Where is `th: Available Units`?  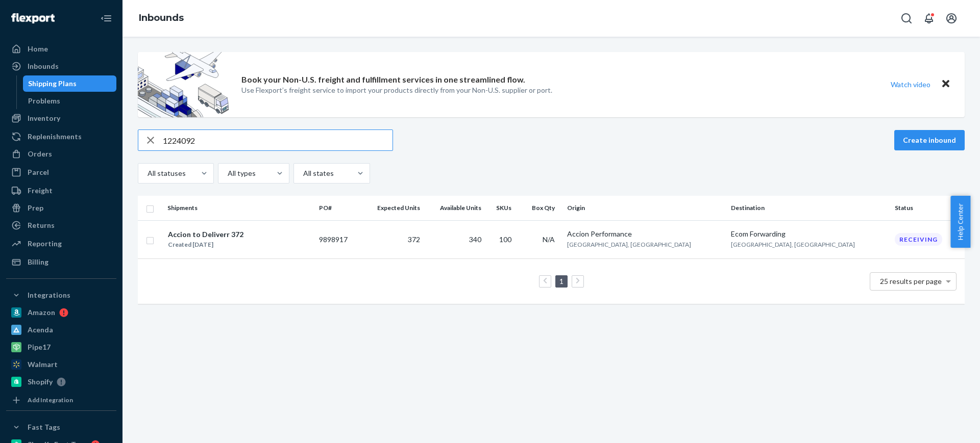 th: Available Units is located at coordinates (455, 208).